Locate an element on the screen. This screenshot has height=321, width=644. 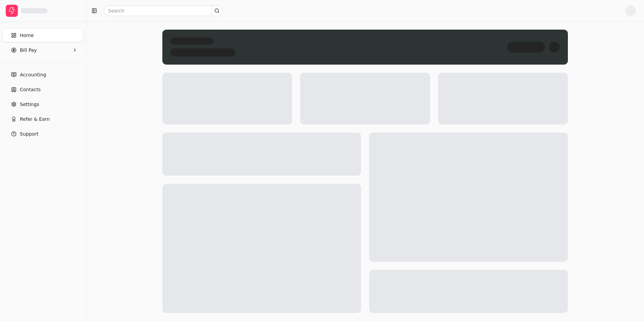
a: Contacts is located at coordinates (43, 89).